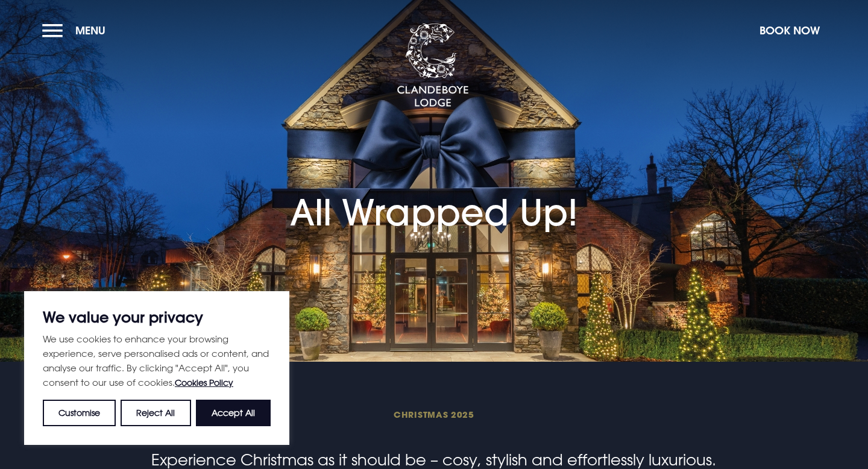 This screenshot has width=868, height=469. Describe the element at coordinates (434, 414) in the screenshot. I see `span: Christmas 2025` at that location.